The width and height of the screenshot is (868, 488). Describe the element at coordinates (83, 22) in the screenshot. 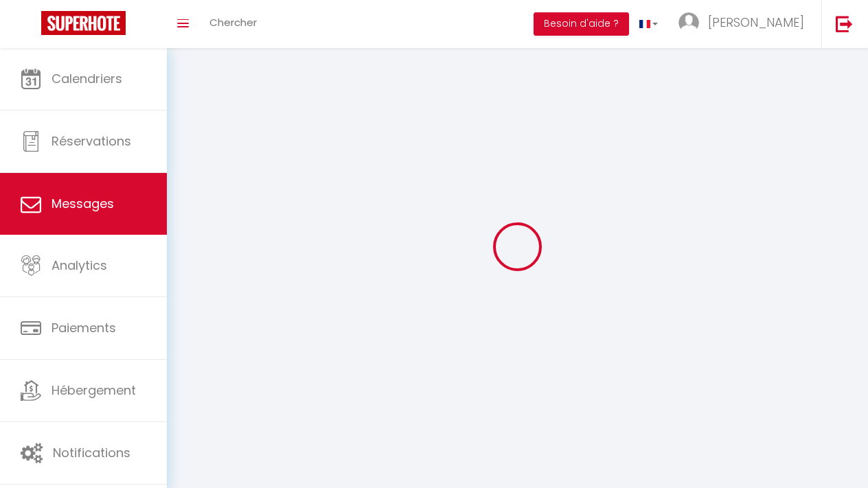

I see `img: Super Booking` at that location.